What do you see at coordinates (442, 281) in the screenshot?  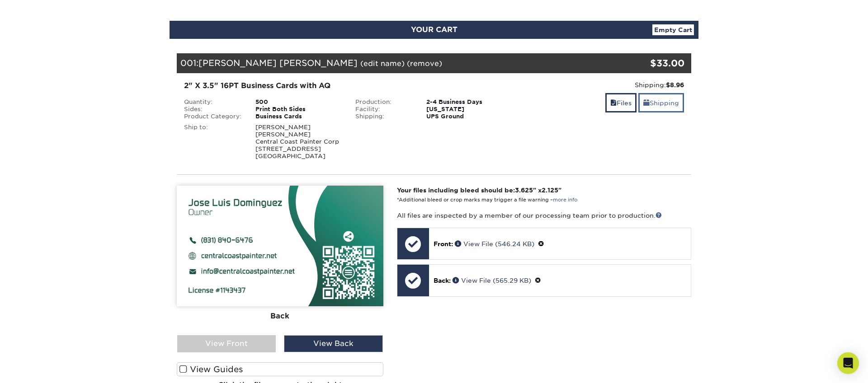 I see `span: Back:` at bounding box center [442, 281].